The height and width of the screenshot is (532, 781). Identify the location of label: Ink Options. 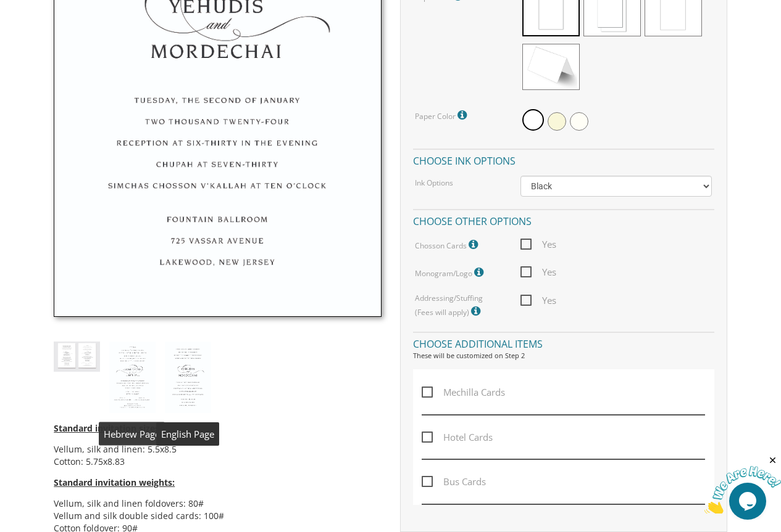
(434, 182).